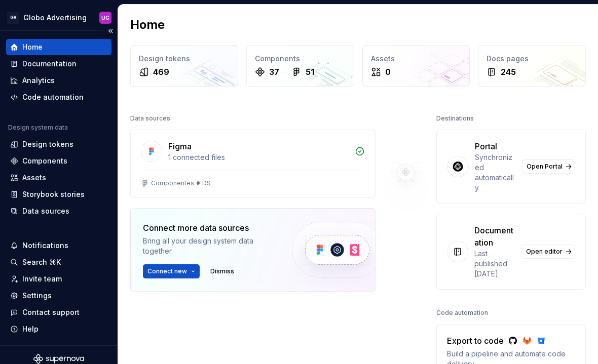 The height and width of the screenshot is (364, 598). Describe the element at coordinates (209, 246) in the screenshot. I see `div: Bring all your design system data together.` at that location.